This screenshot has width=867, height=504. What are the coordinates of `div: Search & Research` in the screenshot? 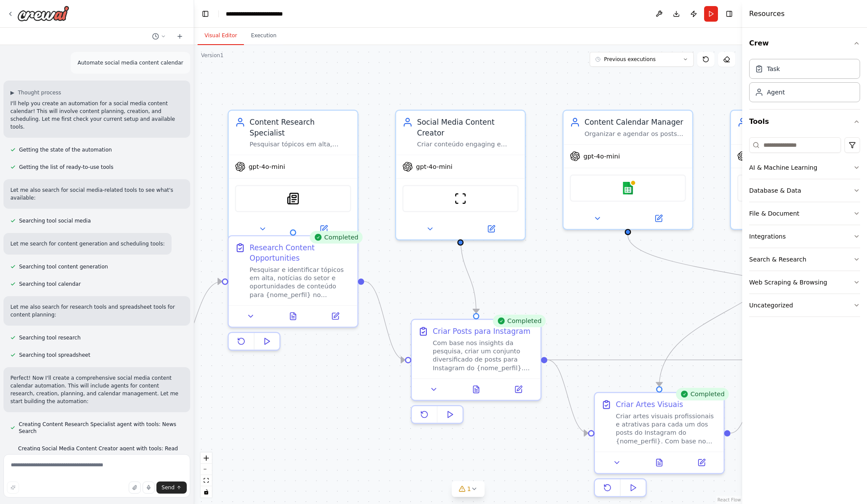 It's located at (778, 259).